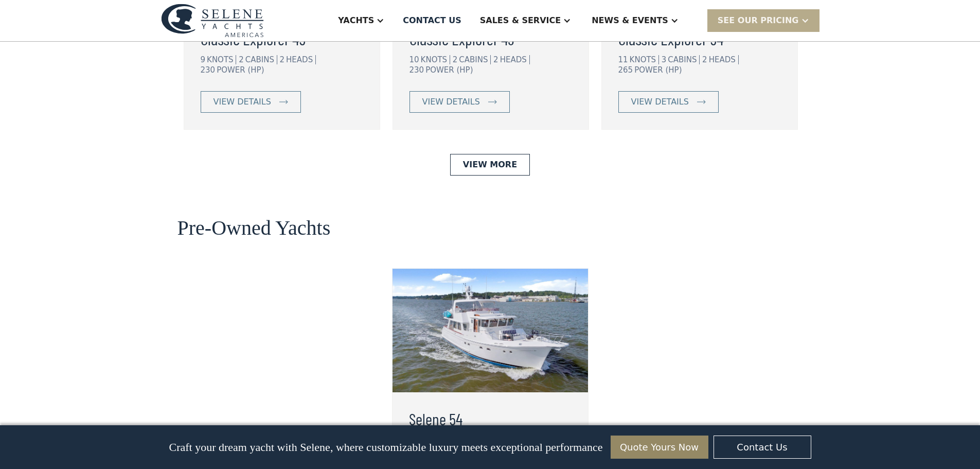 This screenshot has width=980, height=469. What do you see at coordinates (385, 447) in the screenshot?
I see `p: Craft your dream yacht with Selene, where customizable luxury meets exceptional performance` at bounding box center [385, 447].